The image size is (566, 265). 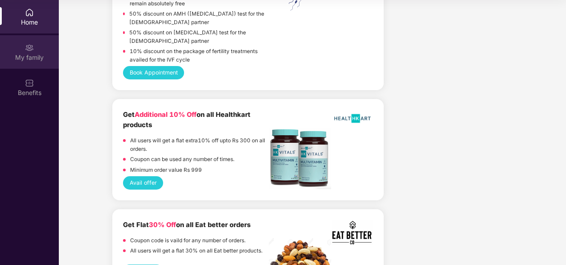 I want to click on img: svg+xml;base64,PHN2ZyBpZD0iQmVuZWZpdHMiIHhtbG5zPSJodHRwOi8vd3d3LnczLm9yZy8yMDAwL3N2ZyIgd2lkdGg9Ij..., so click(x=29, y=83).